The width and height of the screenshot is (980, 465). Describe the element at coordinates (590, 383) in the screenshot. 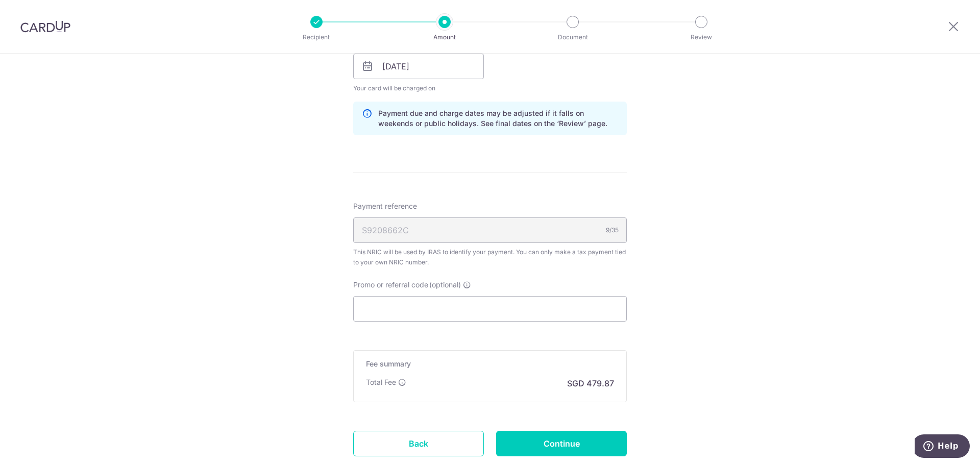

I see `p: SGD 479.87` at that location.